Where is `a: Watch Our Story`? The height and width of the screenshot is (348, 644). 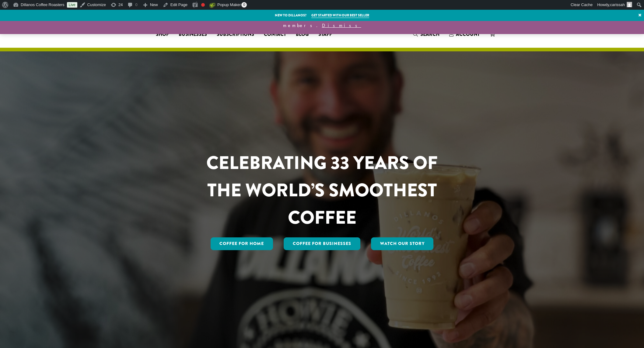 a: Watch Our Story is located at coordinates (402, 244).